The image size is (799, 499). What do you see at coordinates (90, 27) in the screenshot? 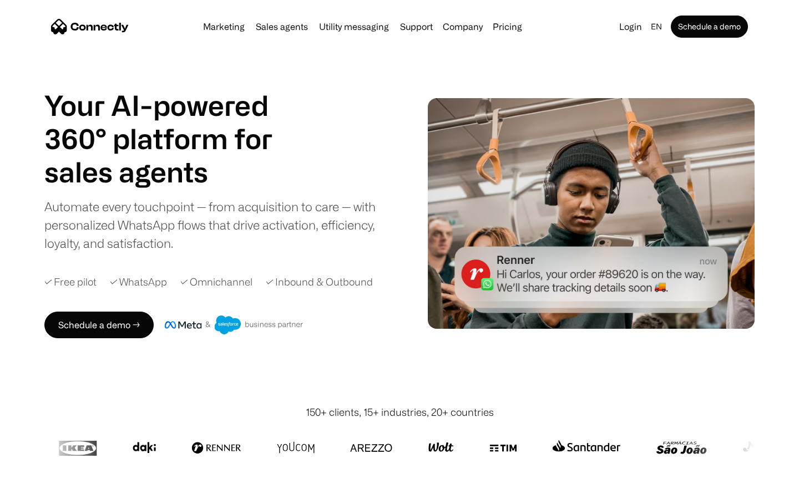
I see `a: home` at bounding box center [90, 27].